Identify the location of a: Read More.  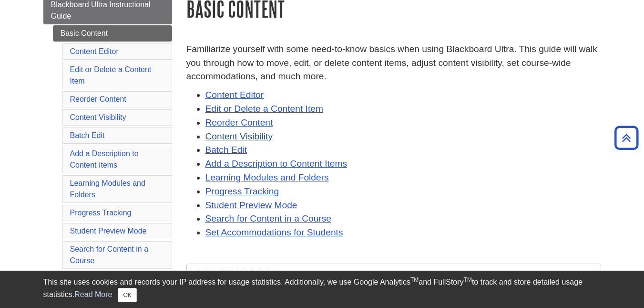
(93, 294).